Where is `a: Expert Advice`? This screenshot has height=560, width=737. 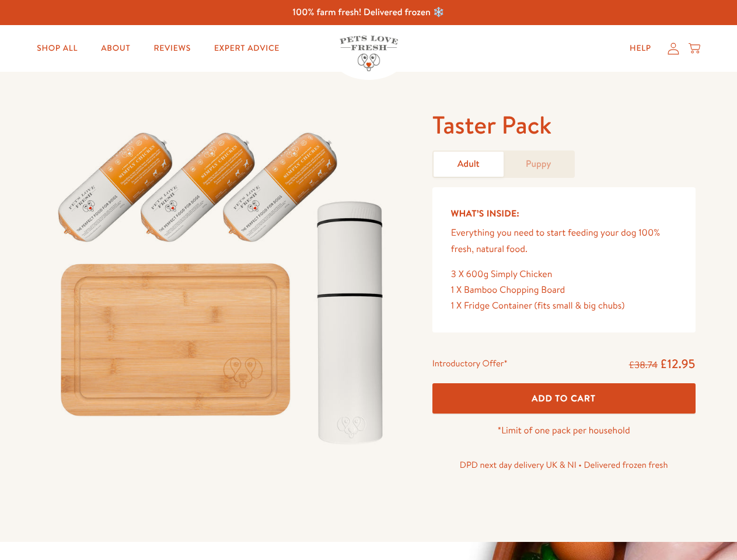 a: Expert Advice is located at coordinates (247, 49).